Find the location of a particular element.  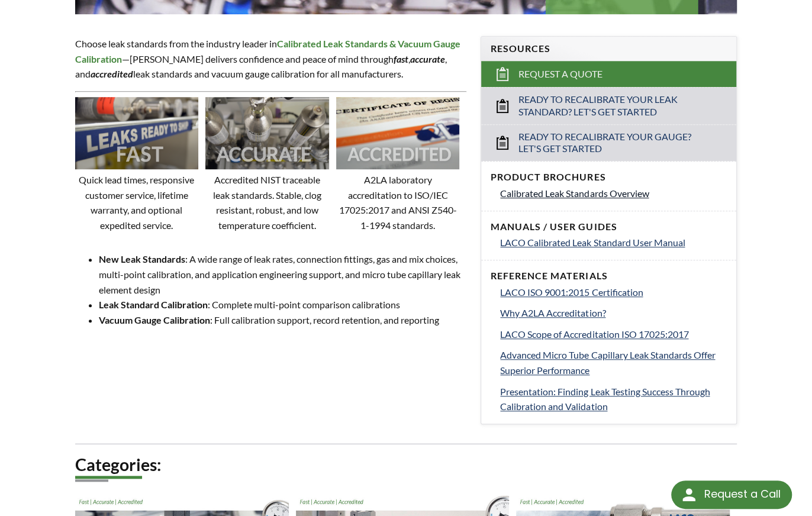

a: LACO Scope of Accreditation ISO 17025:2017 is located at coordinates (614, 335).